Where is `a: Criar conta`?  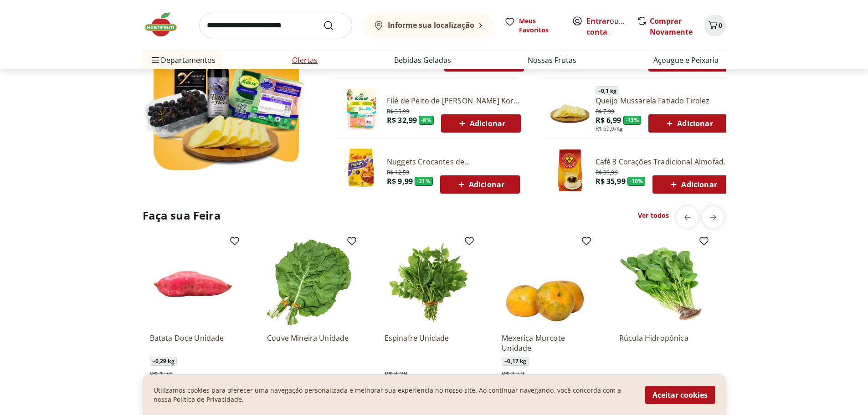
a: Criar conta is located at coordinates (612, 26).